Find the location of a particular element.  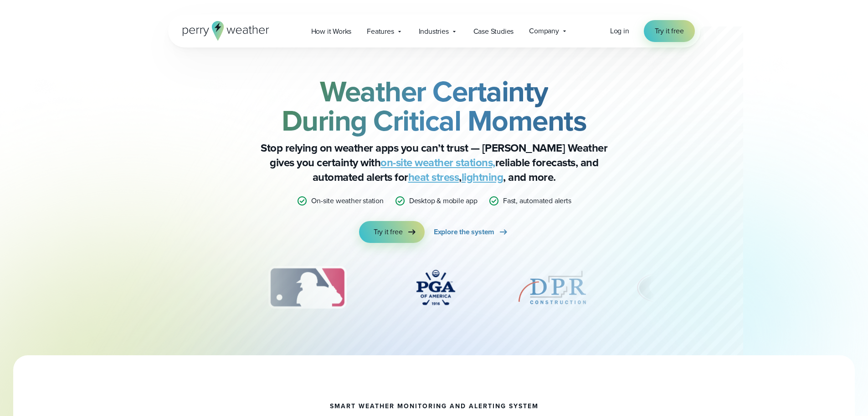

img: DPR-Construction.svg is located at coordinates (552, 287).